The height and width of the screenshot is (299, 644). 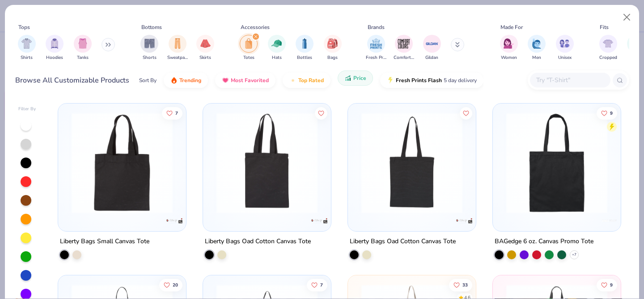 What do you see at coordinates (376, 48) in the screenshot?
I see `div: filter for Fresh Prints` at bounding box center [376, 48].